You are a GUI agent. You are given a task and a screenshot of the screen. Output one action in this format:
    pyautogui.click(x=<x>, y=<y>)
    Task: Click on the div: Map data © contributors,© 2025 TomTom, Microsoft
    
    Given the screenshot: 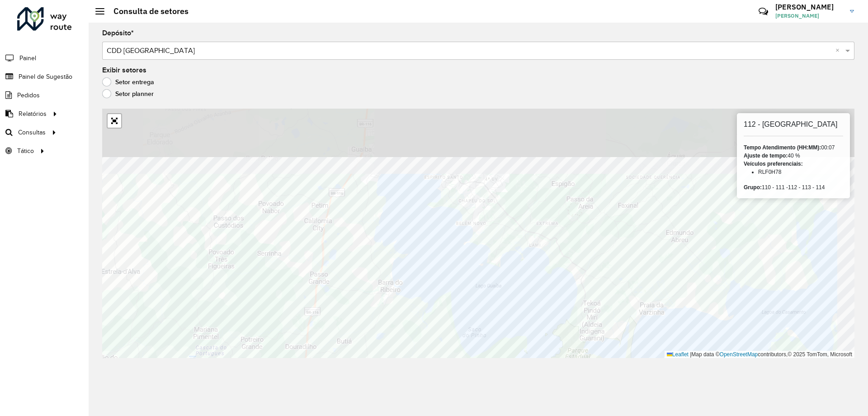 What is the action you would take?
    pyautogui.click(x=760, y=354)
    